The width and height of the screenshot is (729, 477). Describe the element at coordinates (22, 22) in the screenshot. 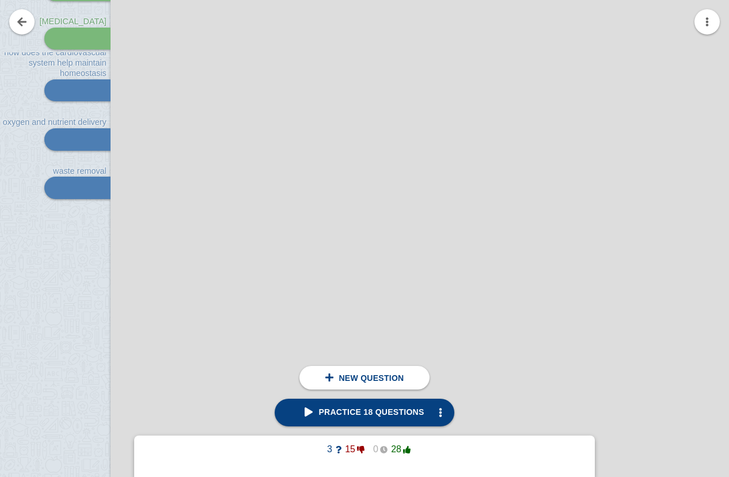

I see `a: Go back to your notes` at that location.